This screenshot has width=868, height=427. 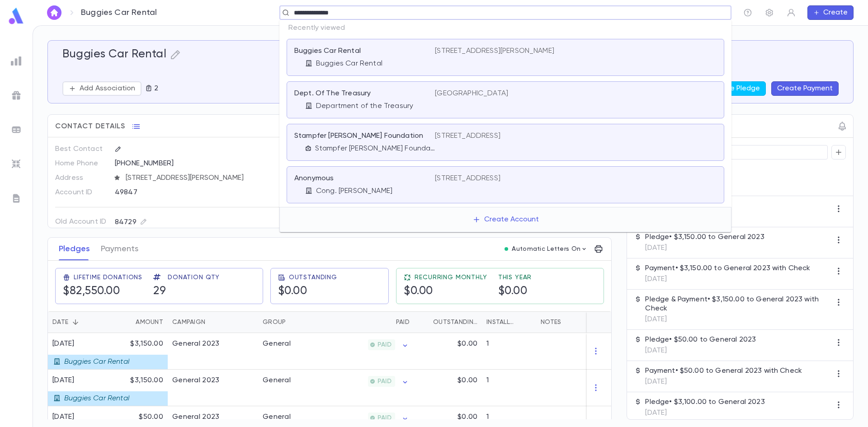 What do you see at coordinates (138, 391) in the screenshot?
I see `div: $3,150.00` at bounding box center [138, 391].